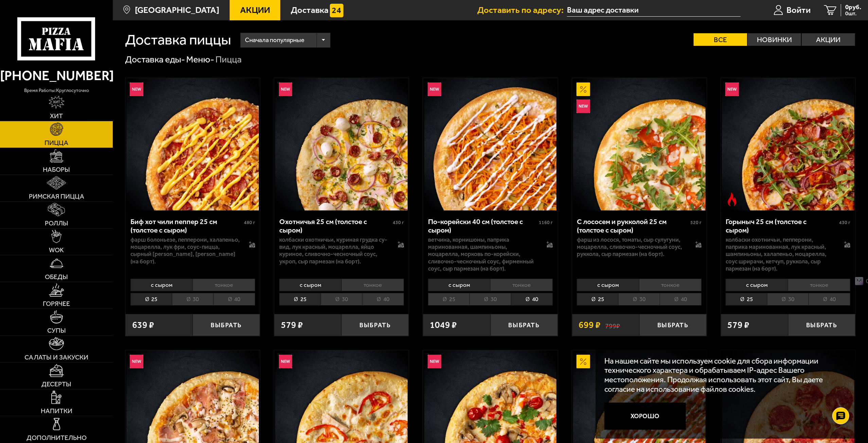 The image size is (868, 443). Describe the element at coordinates (631, 247) in the screenshot. I see `p: фарш из лосося, томаты, сыр сулугуни, моцарелла, сливочно-чесночный соус, руккола, сыр пармезан (...` at that location.